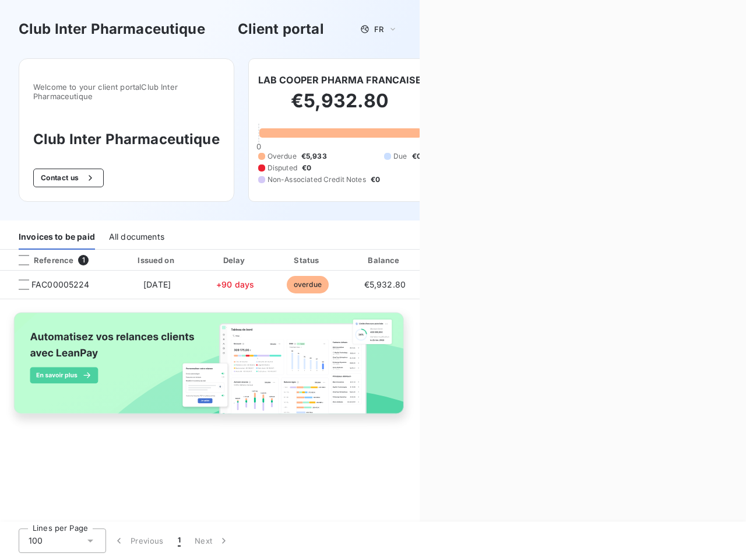 The image size is (746, 560). Describe the element at coordinates (235, 260) in the screenshot. I see `div: Delay` at that location.